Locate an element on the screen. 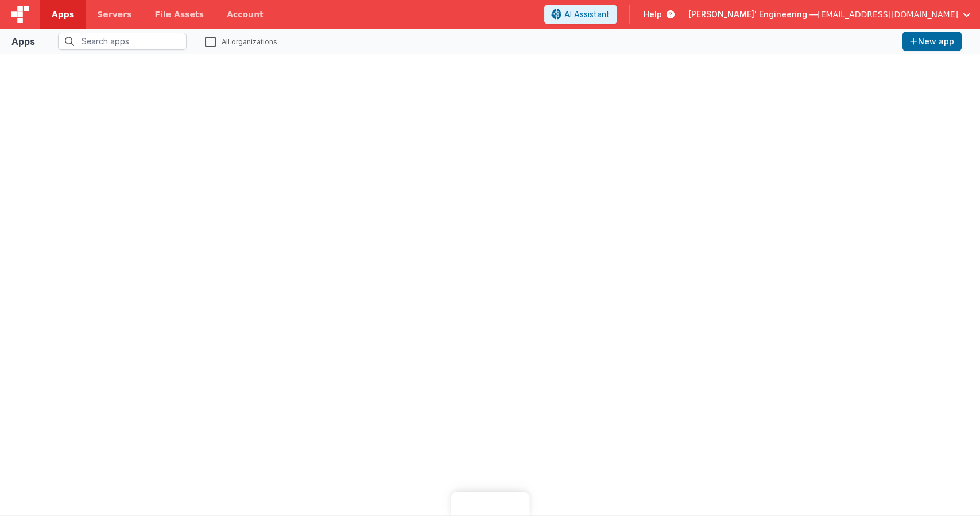 This screenshot has width=980, height=516. span: Help is located at coordinates (653, 14).